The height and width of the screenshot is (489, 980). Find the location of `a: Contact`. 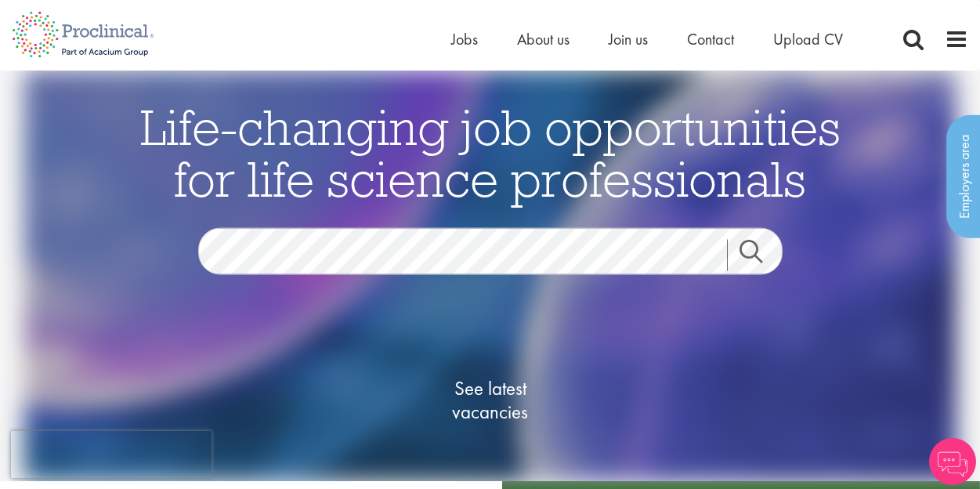

a: Contact is located at coordinates (710, 39).